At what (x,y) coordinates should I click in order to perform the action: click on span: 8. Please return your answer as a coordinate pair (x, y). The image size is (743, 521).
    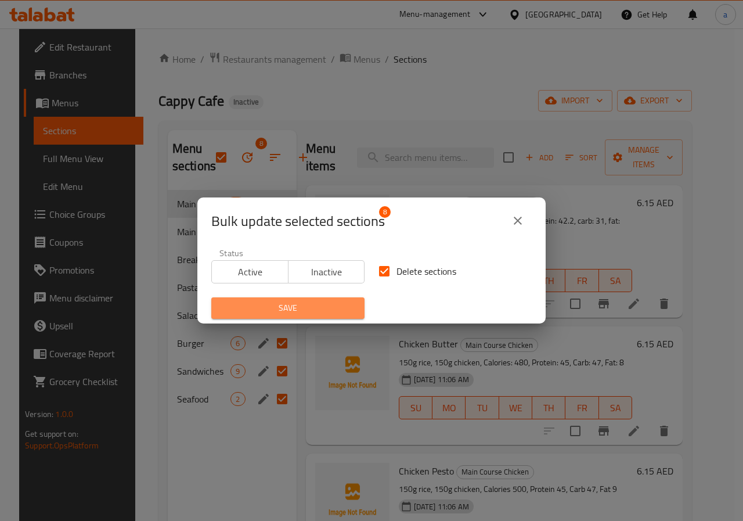
    Looking at the image, I should click on (385, 212).